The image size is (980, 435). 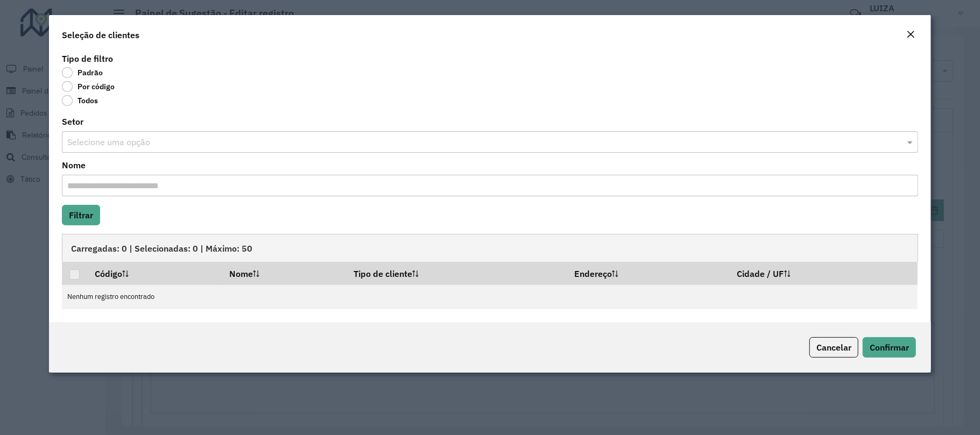 I want to click on label: Setor, so click(x=73, y=122).